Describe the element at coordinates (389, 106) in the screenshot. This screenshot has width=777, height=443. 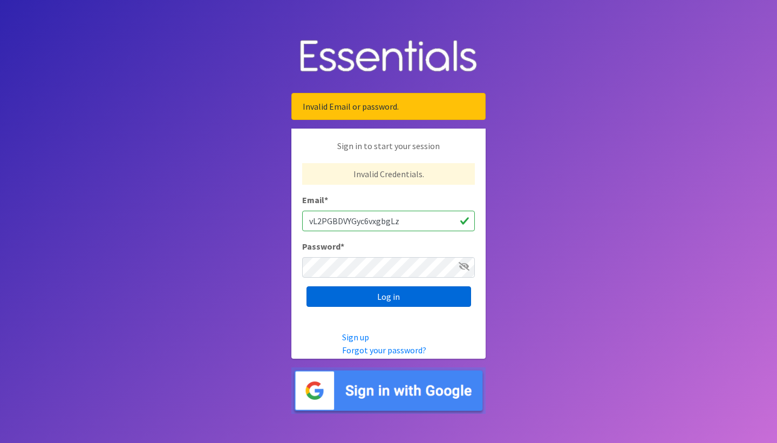
I see `div: Invalid Email or password.` at that location.